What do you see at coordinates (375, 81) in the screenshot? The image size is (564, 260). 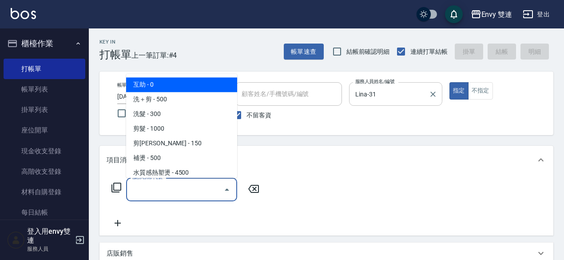 I see `label: 服務人員姓名/編號` at bounding box center [375, 81].